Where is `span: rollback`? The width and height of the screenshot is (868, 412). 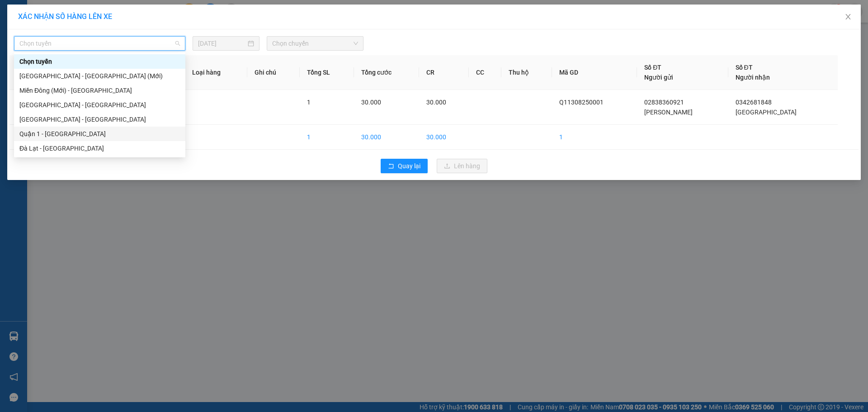 span: rollback is located at coordinates (391, 167).